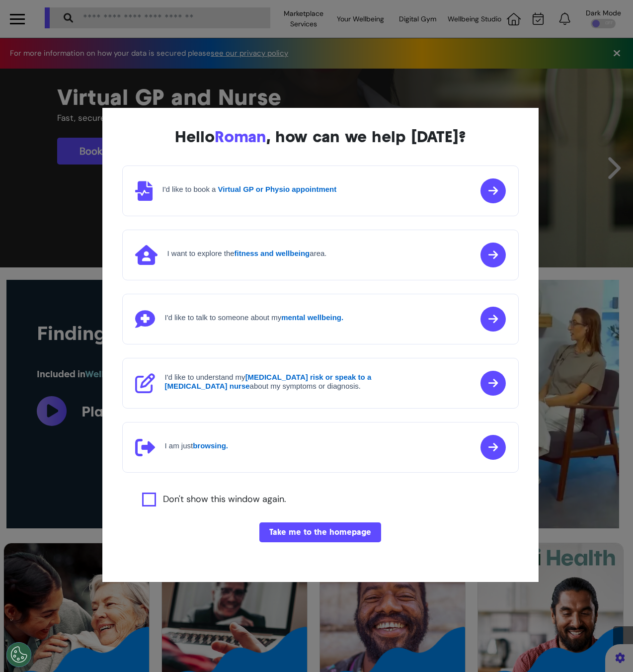  I want to click on strong: fitness and wellbeing, so click(272, 253).